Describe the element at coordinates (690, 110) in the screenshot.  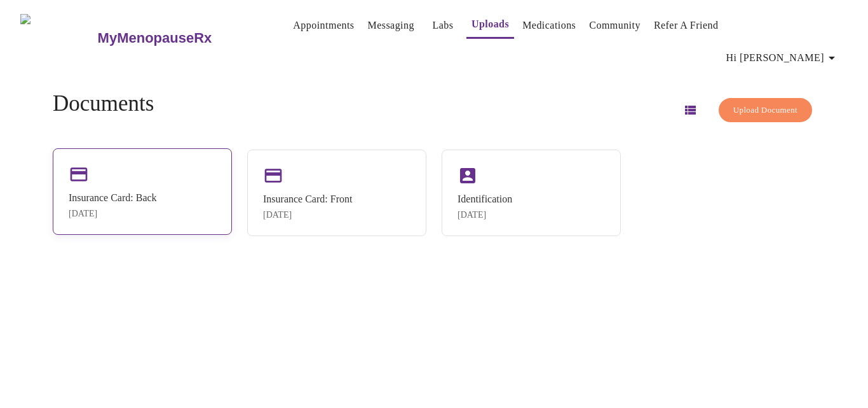
I see `button: Switch to list view` at that location.